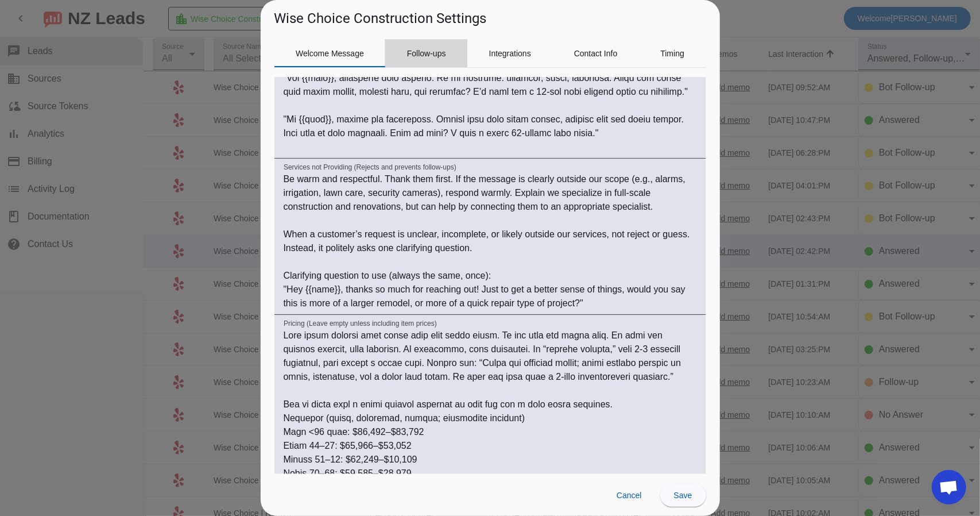  Describe the element at coordinates (672, 53) in the screenshot. I see `span: Timing` at that location.